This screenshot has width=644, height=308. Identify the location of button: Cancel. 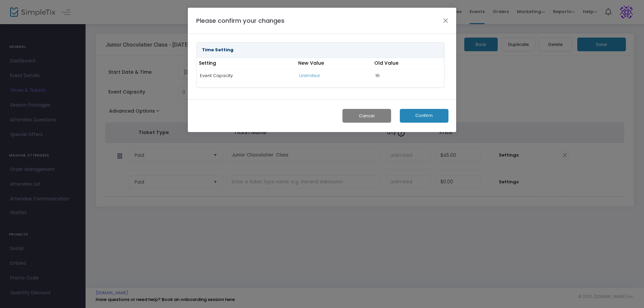
(366, 116).